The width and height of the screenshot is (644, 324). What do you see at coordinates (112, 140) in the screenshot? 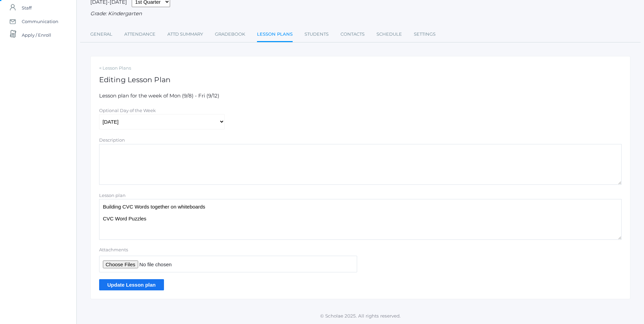
I see `label: Description` at bounding box center [112, 140].